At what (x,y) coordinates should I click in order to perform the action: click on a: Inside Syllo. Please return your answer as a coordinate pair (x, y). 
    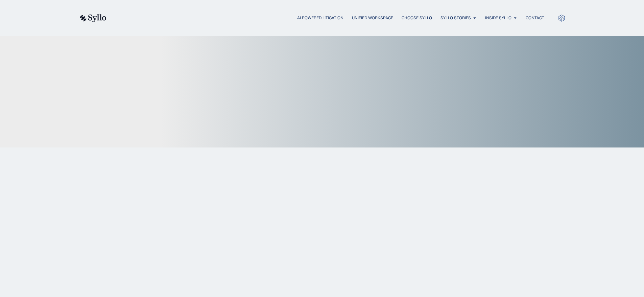
    Looking at the image, I should click on (499, 18).